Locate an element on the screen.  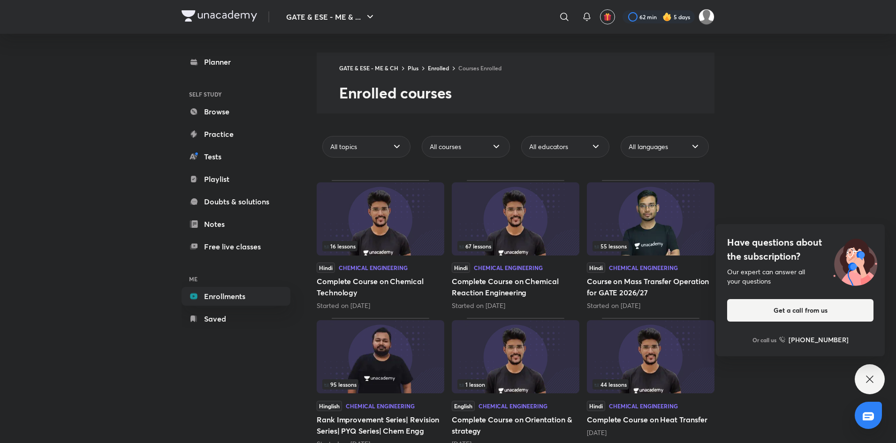
img: streak is located at coordinates (667, 17).